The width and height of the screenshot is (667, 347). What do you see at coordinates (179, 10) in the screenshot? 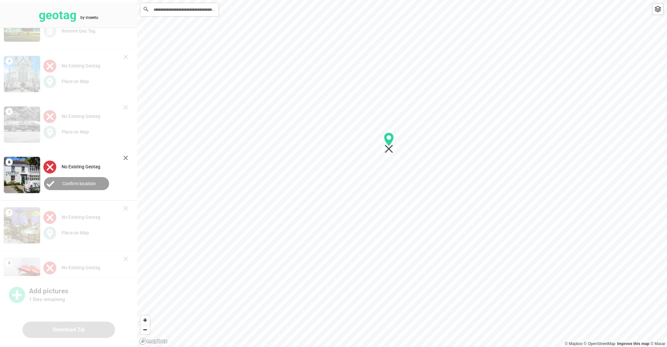
I see `input: Search` at bounding box center [179, 10].